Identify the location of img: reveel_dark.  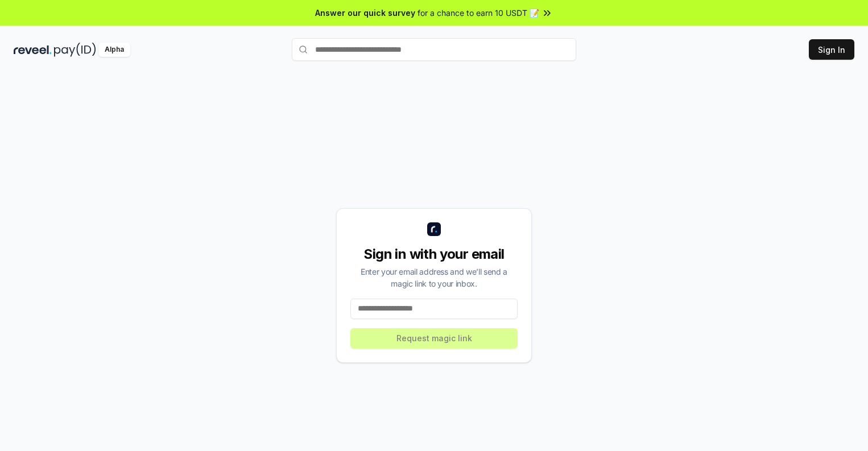
(33, 50).